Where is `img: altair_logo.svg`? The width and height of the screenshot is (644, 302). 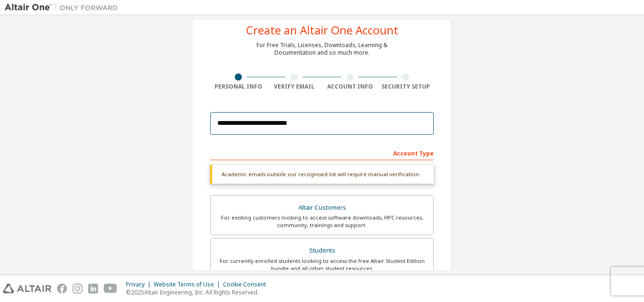
img: altair_logo.svg is located at coordinates (27, 289).